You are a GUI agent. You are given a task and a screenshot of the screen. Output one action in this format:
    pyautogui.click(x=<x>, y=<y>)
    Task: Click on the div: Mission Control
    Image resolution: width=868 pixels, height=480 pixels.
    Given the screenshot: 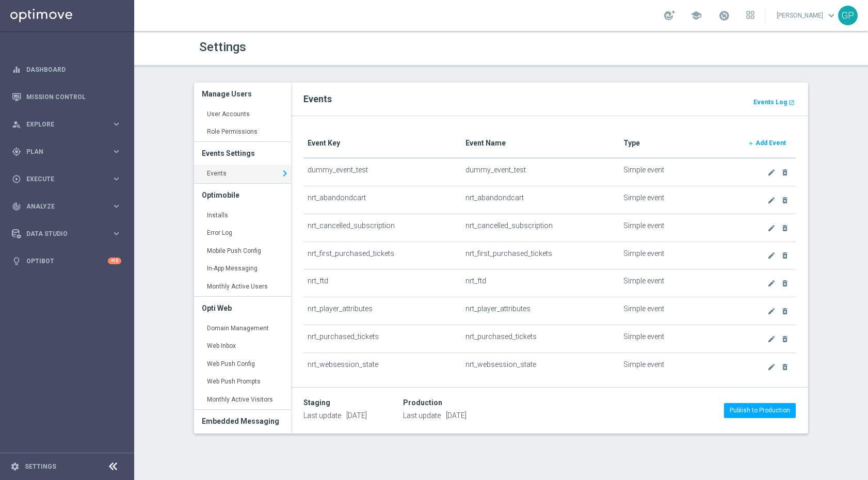 What is the action you would take?
    pyautogui.click(x=66, y=97)
    